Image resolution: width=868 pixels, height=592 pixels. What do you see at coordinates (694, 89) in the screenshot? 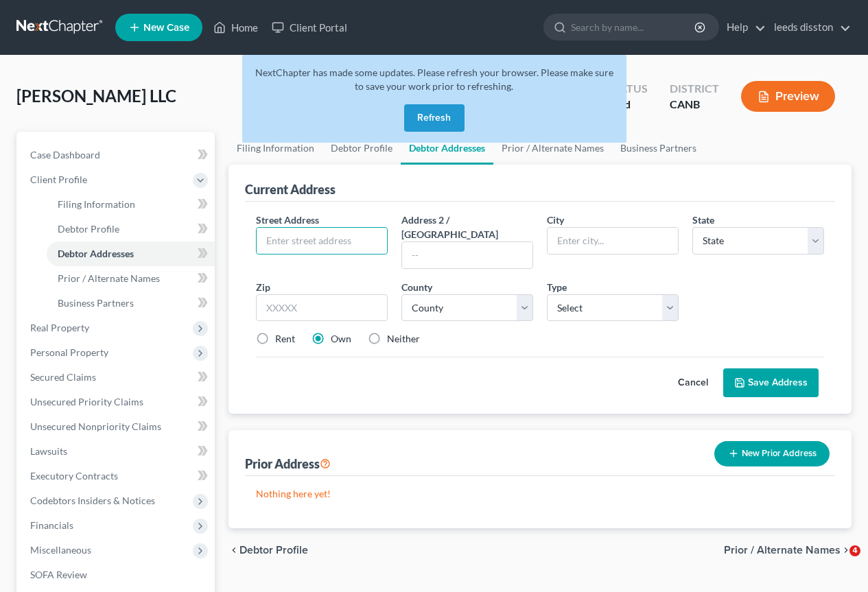
I see `div: District` at bounding box center [694, 89].